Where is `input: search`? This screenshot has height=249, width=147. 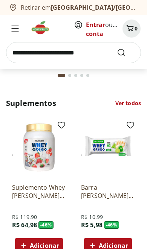 input: search is located at coordinates (73, 53).